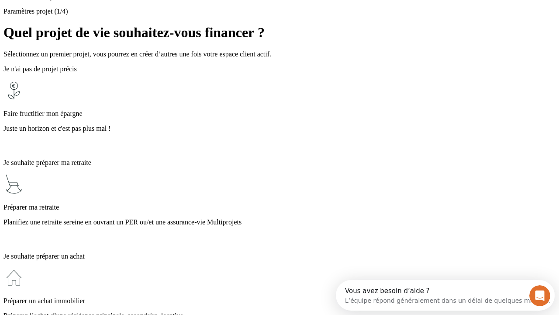 The width and height of the screenshot is (559, 315). What do you see at coordinates (280, 222) in the screenshot?
I see `p: Planifiez une retraite sereine en ouvrant un PER ou/et une assurance-vie Multiprojets` at bounding box center [280, 222].